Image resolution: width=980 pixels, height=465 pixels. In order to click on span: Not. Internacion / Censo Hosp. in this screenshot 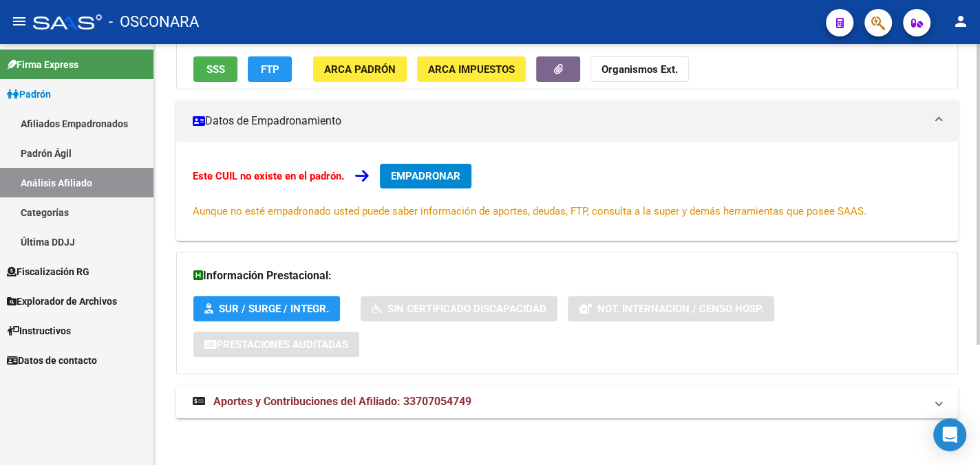, I will do `click(680, 309)`.